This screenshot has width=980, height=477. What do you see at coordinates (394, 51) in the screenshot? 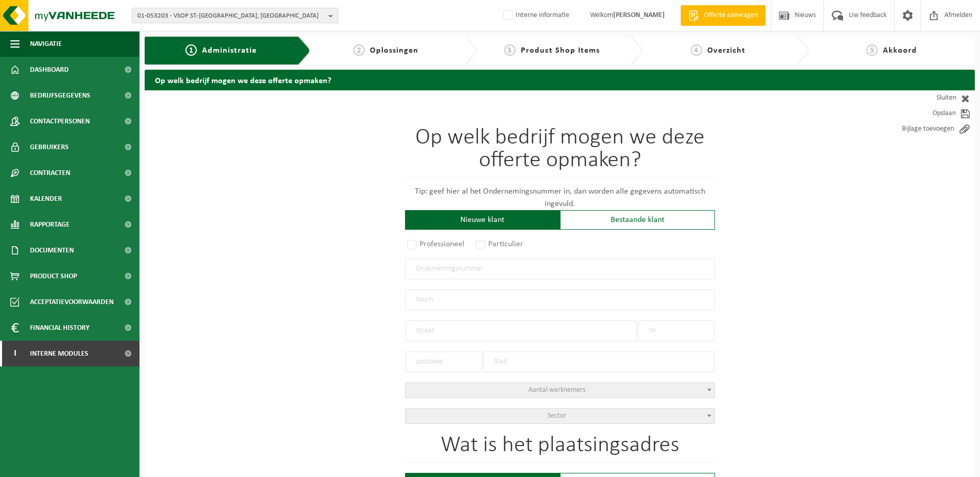
I see `span: Oplossingen` at bounding box center [394, 51].